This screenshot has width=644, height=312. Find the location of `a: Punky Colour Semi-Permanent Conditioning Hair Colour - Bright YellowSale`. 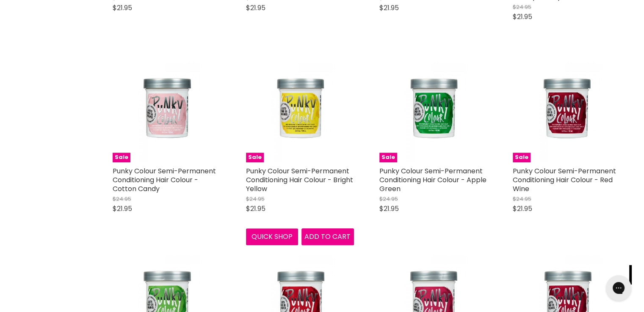

a: Punky Colour Semi-Permanent Conditioning Hair Colour - Bright YellowSale is located at coordinates (300, 108).